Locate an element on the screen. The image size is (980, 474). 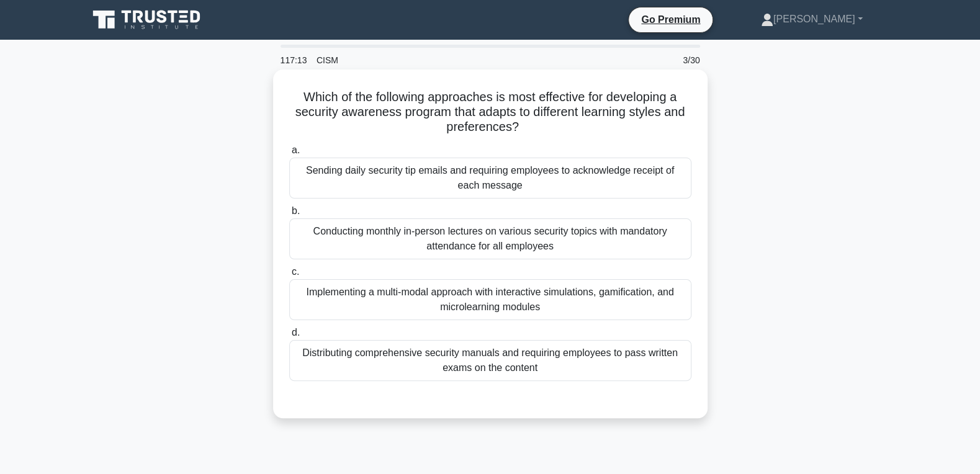
span: a. is located at coordinates (295, 150).